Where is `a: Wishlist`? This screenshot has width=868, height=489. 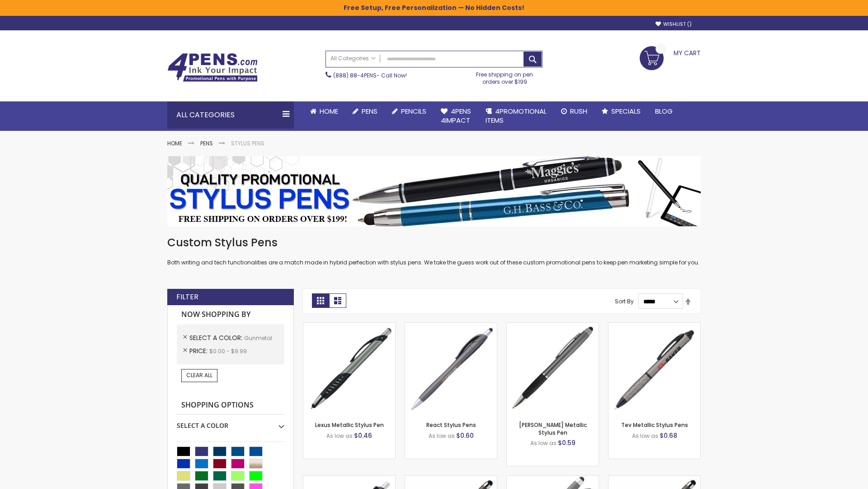 a: Wishlist is located at coordinates (674, 24).